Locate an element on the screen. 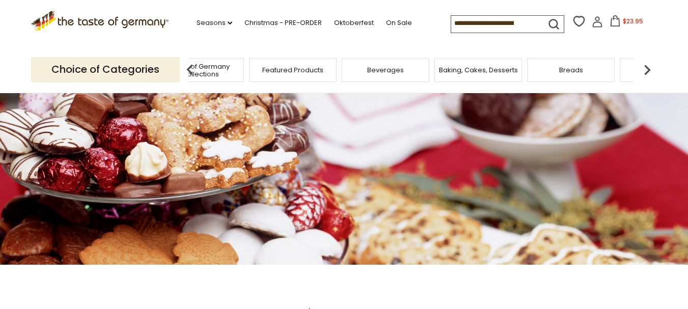  span: Taste of Germany Collections is located at coordinates (200, 70).